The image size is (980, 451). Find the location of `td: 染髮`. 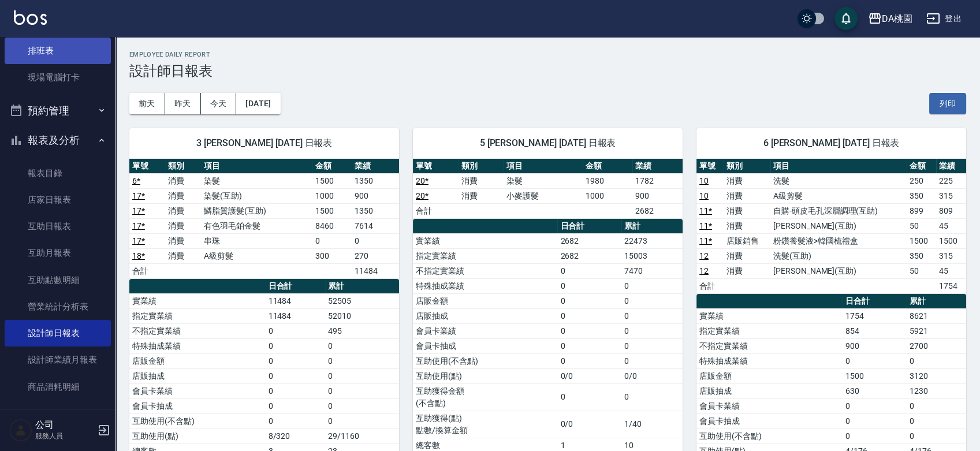

td: 染髮 is located at coordinates (257, 181).